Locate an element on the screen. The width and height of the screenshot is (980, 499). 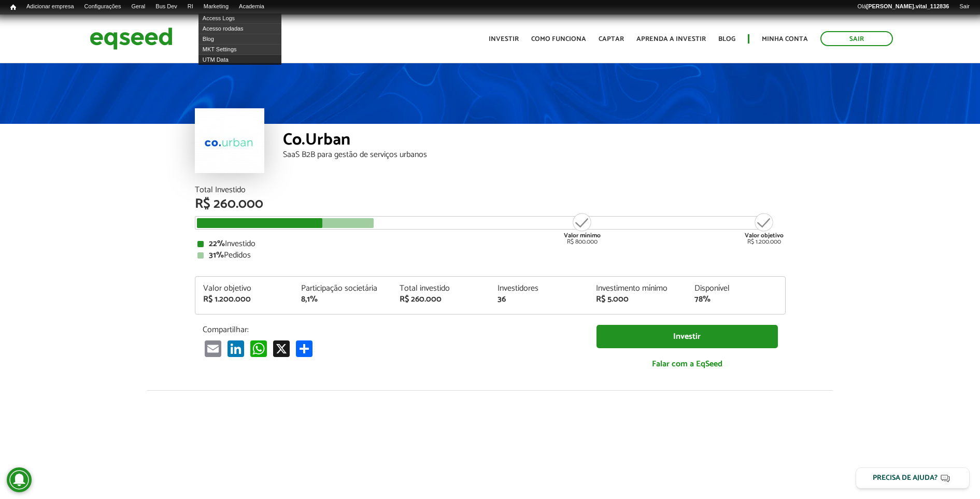
a: Falar com a EqSeed is located at coordinates (687, 364).